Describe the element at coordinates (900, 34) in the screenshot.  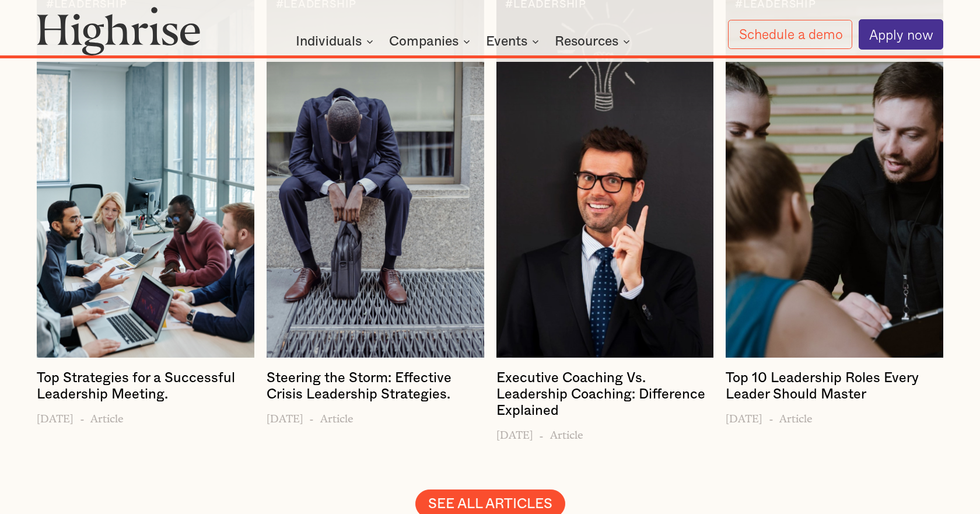
I see `a: Apply now` at that location.